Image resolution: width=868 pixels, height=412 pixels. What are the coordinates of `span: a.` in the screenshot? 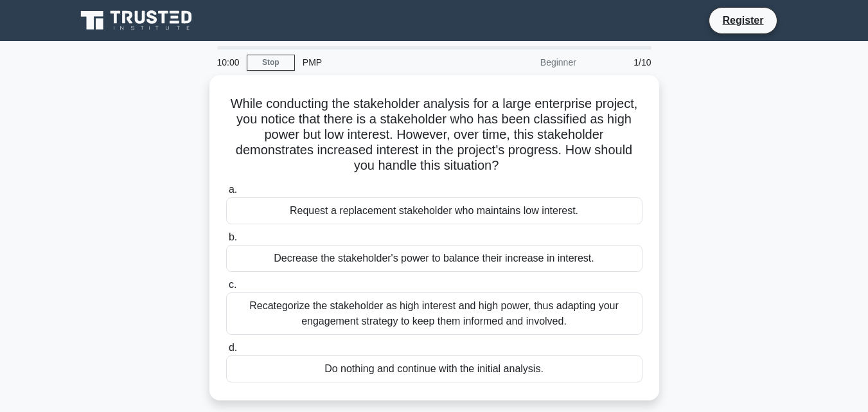 It's located at (232, 189).